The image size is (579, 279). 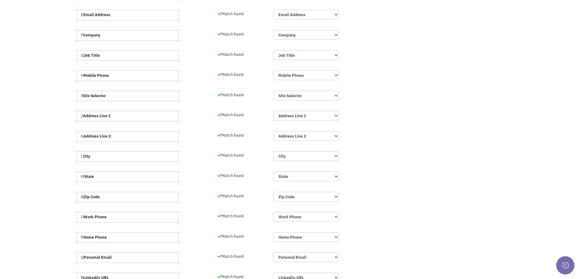 I want to click on div: Q, so click(x=128, y=258).